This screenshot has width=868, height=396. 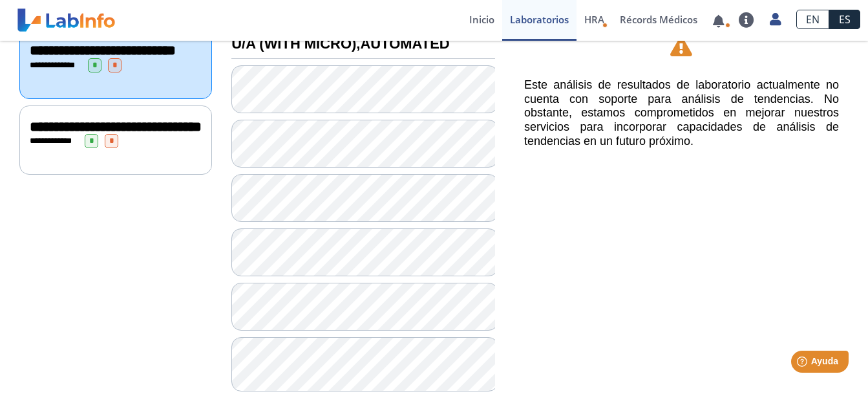 I want to click on span: HRA, so click(x=594, y=19).